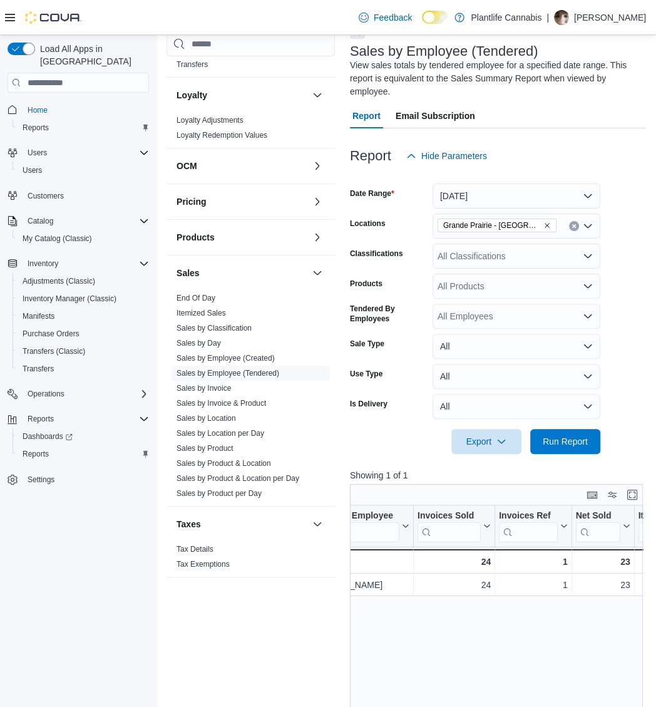 Image resolution: width=656 pixels, height=707 pixels. Describe the element at coordinates (206, 418) in the screenshot. I see `a: Sales by Location` at that location.